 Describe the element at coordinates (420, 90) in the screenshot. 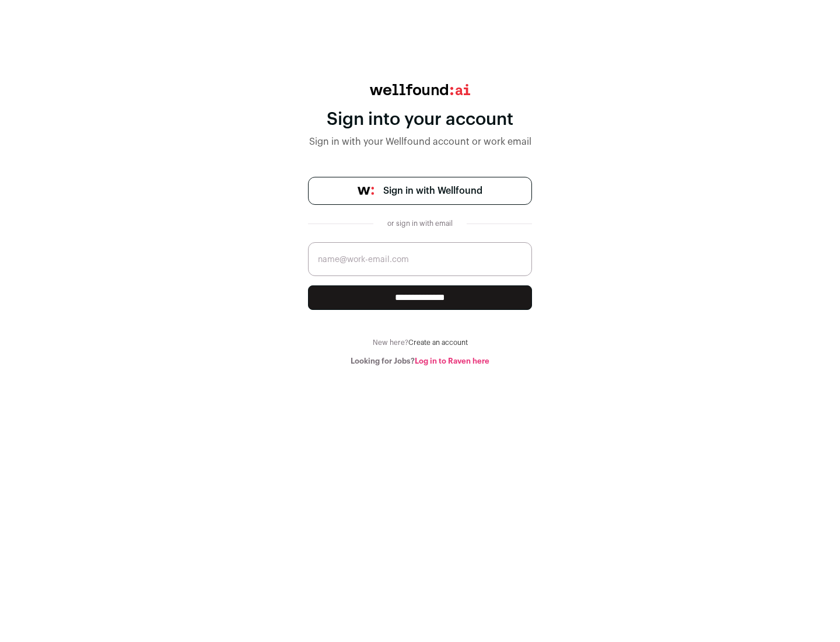

I see `img: wellfound:ai` at that location.